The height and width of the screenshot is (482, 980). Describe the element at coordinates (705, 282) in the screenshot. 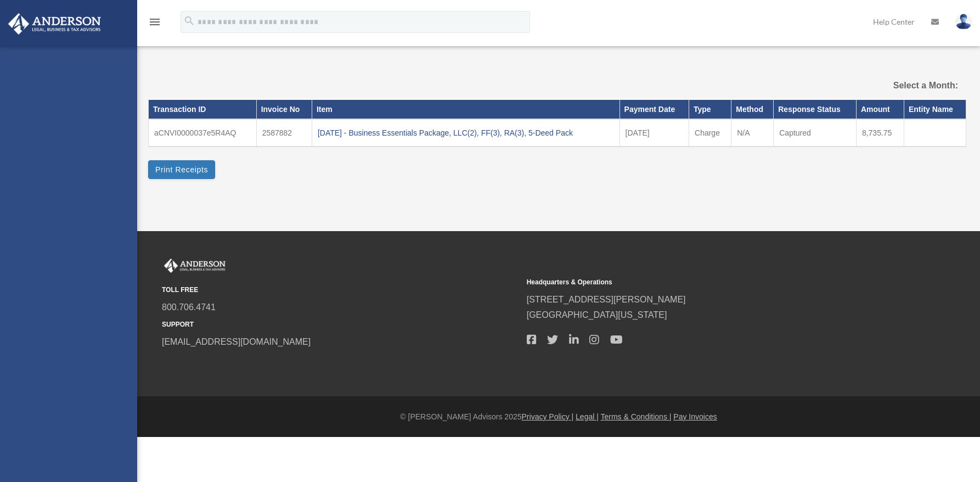

I see `small: Headquarters & Operations` at that location.